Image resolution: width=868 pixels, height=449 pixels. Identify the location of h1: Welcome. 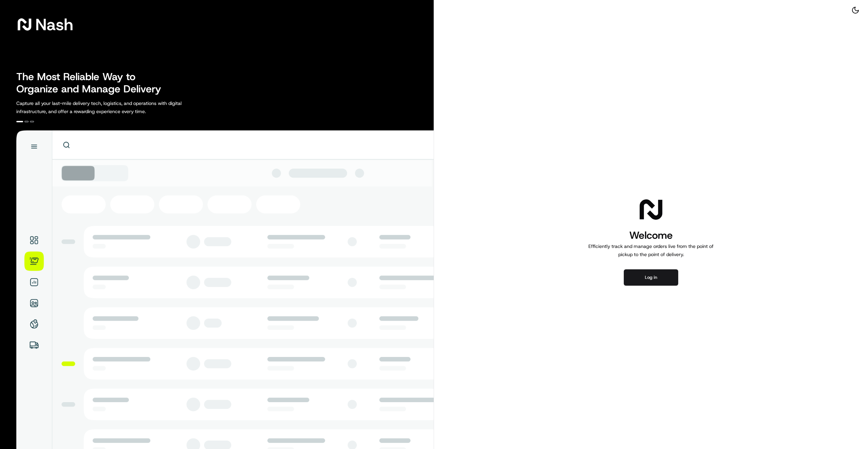
(651, 235).